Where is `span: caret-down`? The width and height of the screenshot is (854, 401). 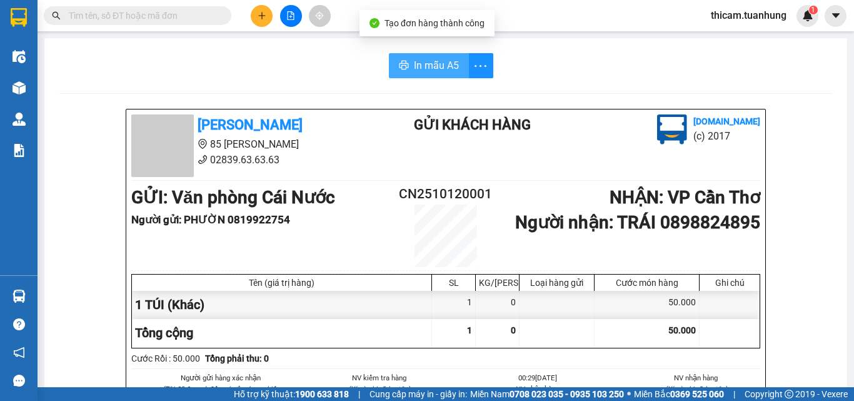 span: caret-down is located at coordinates (836, 16).